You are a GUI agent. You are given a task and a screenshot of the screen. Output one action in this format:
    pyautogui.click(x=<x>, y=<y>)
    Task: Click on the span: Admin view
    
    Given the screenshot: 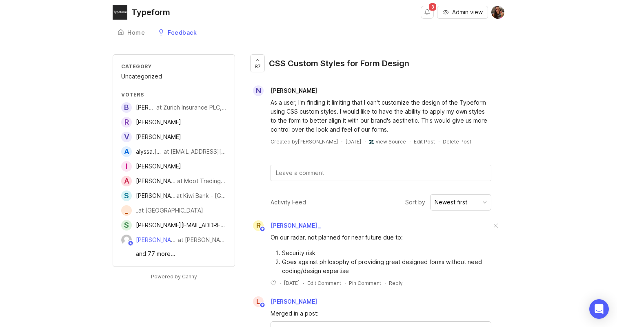 What is the action you would take?
    pyautogui.click(x=467, y=12)
    